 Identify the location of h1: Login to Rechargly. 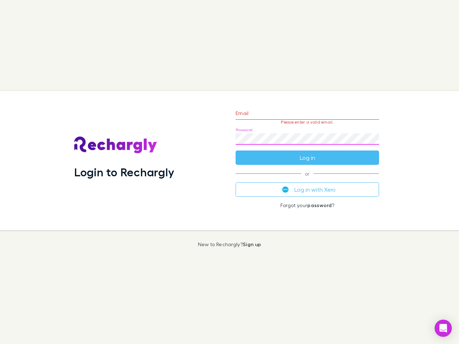
(124, 172).